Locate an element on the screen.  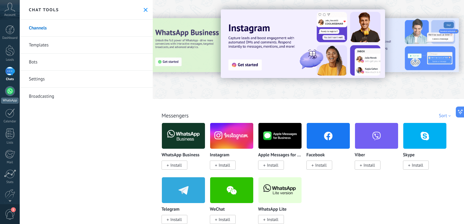
p: WhatsApp Lite is located at coordinates (272, 210).